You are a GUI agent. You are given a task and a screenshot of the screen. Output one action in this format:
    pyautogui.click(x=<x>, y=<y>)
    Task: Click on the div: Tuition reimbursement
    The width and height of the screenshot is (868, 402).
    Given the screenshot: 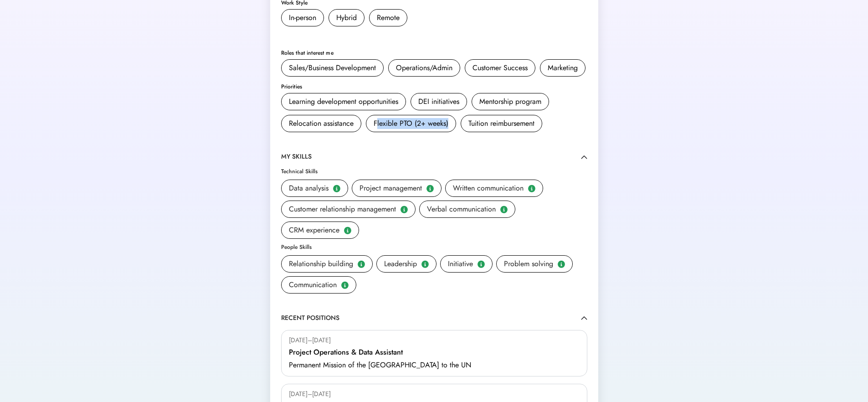 What is the action you would take?
    pyautogui.click(x=501, y=124)
    